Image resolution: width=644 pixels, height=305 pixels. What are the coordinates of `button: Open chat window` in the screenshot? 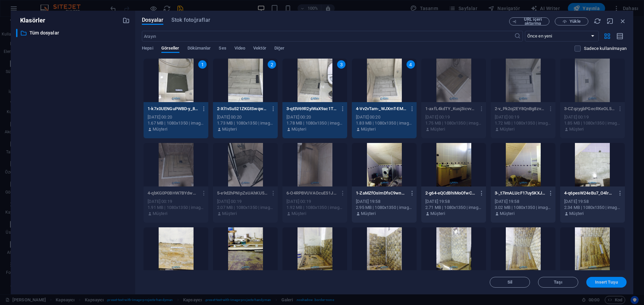 It's located at (317, 260).